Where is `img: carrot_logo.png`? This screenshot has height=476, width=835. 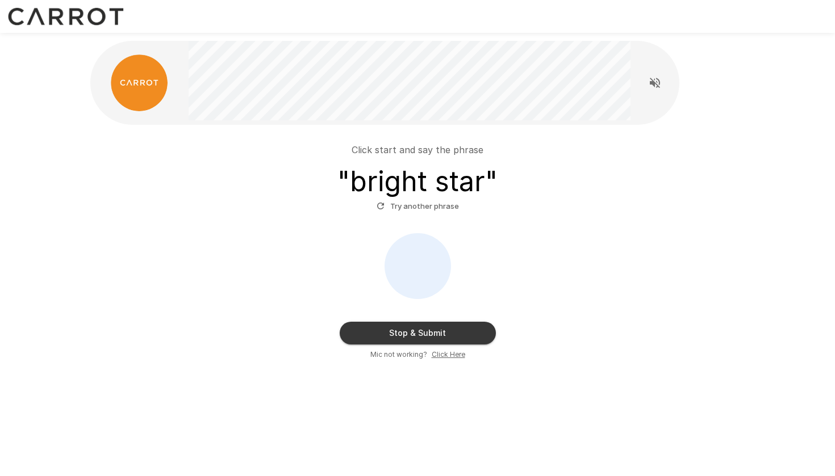
img: carrot_logo.png is located at coordinates (139, 83).